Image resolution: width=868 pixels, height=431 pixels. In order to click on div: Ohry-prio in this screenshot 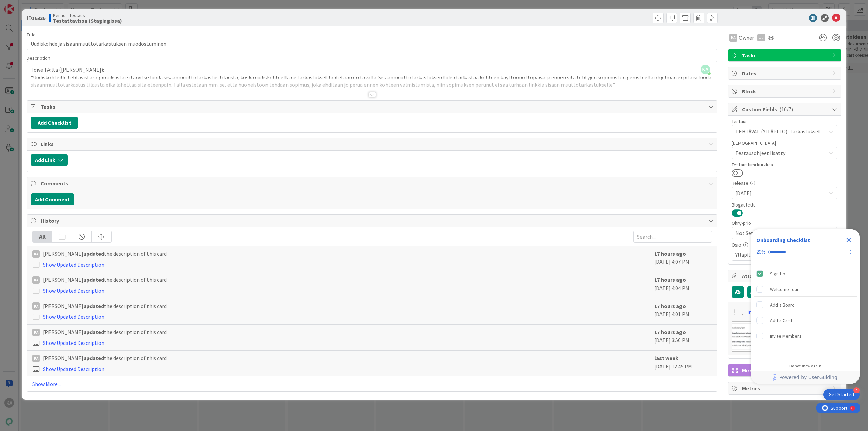, I will do `click(785, 223)`.